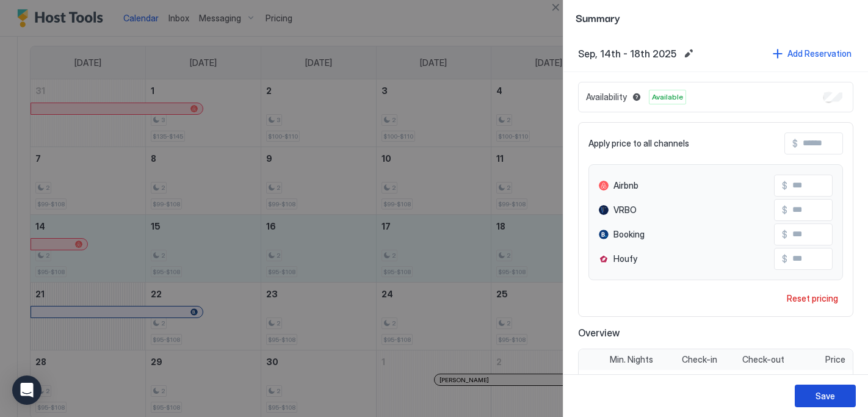  Describe the element at coordinates (716, 333) in the screenshot. I see `span: Overview` at that location.